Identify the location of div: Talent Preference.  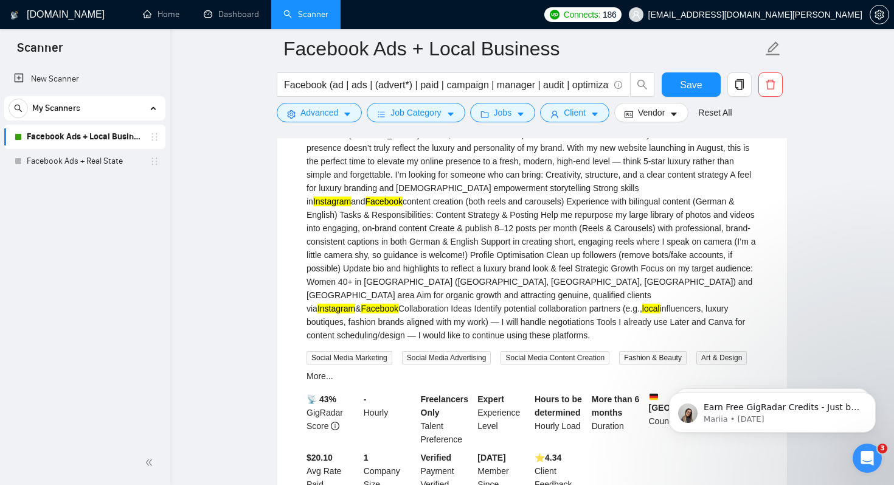
(447, 419).